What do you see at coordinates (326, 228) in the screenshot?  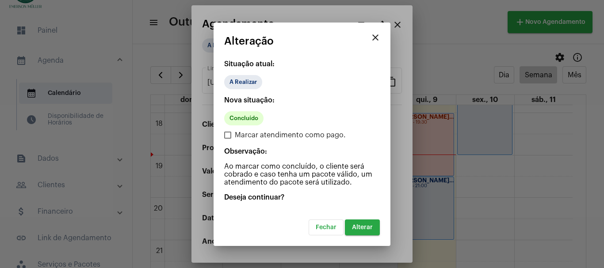 I see `span: Fechar` at bounding box center [326, 228].